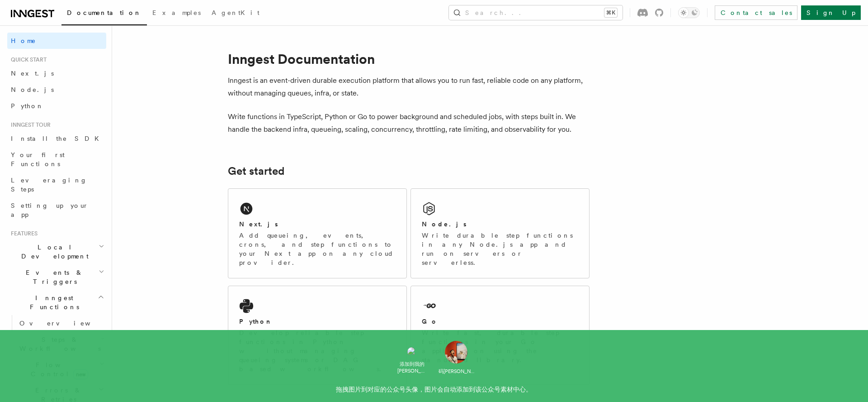 The image size is (868, 402). What do you see at coordinates (57, 160) in the screenshot?
I see `a: Your first Functions` at bounding box center [57, 160].